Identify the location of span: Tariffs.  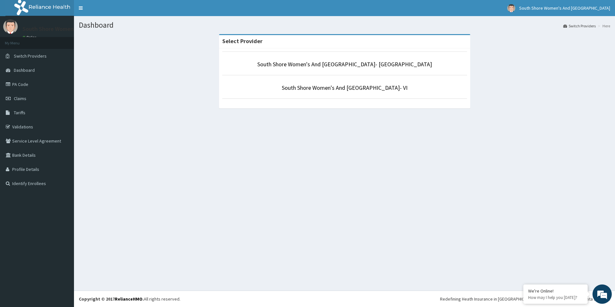
(20, 113).